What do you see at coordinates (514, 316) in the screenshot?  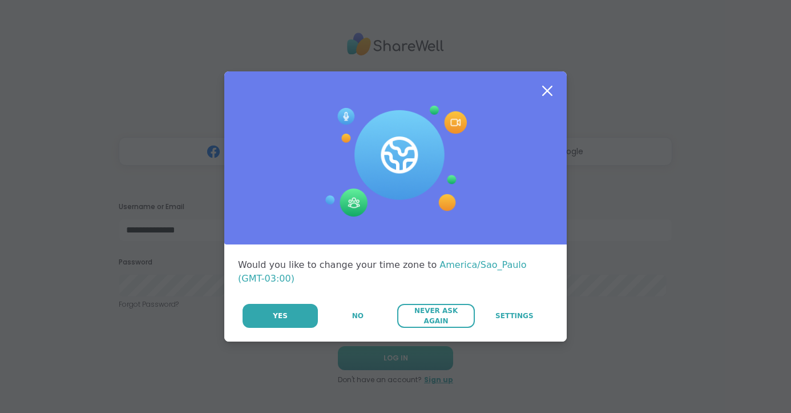 I see `span: Settings` at bounding box center [514, 316].